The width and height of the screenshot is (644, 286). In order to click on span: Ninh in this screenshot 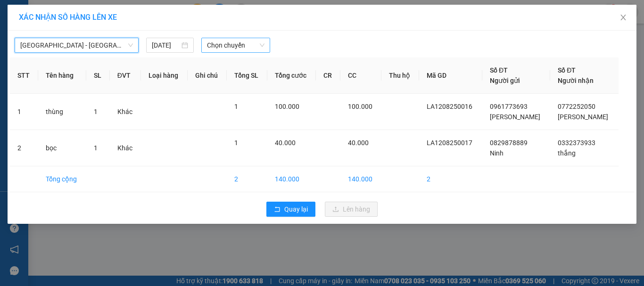, I will do `click(496, 153)`.